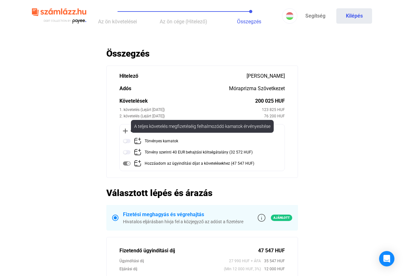 This screenshot has height=276, width=404. What do you see at coordinates (202, 193) in the screenshot?
I see `h2: Választott lépés és árazás` at bounding box center [202, 193].